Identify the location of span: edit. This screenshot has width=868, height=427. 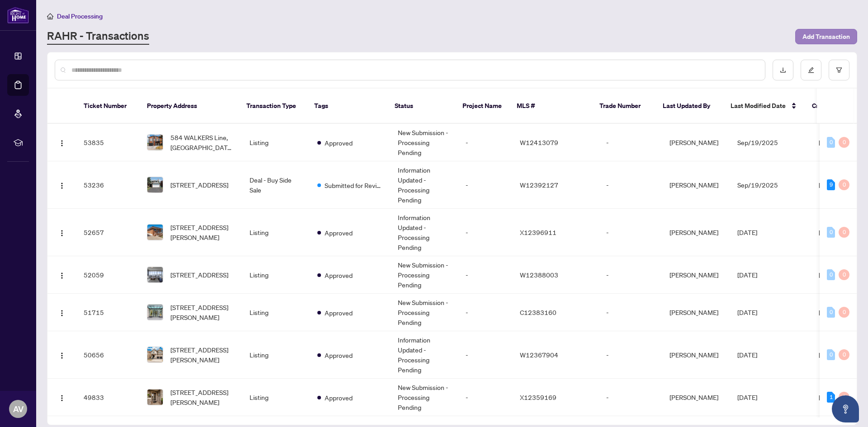
(811, 70).